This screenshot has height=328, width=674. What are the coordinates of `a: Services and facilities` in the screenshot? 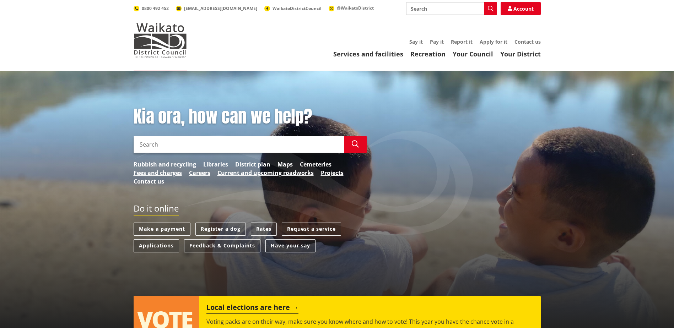 It's located at (368, 54).